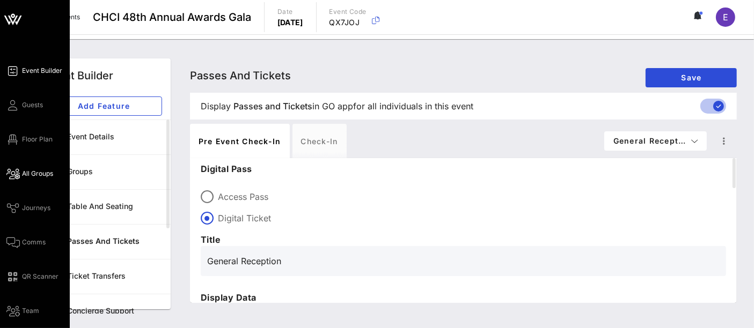 The image size is (754, 328). I want to click on span: Save, so click(691, 77).